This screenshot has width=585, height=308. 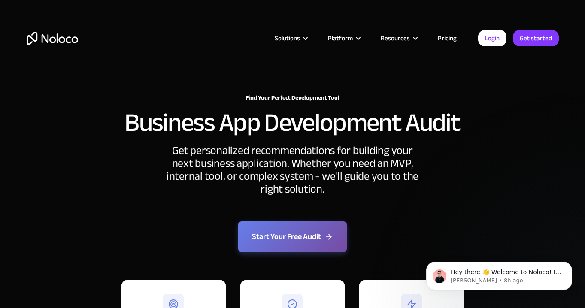 What do you see at coordinates (292, 97) in the screenshot?
I see `strong: Find Your Perfect Development Tool` at bounding box center [292, 97].